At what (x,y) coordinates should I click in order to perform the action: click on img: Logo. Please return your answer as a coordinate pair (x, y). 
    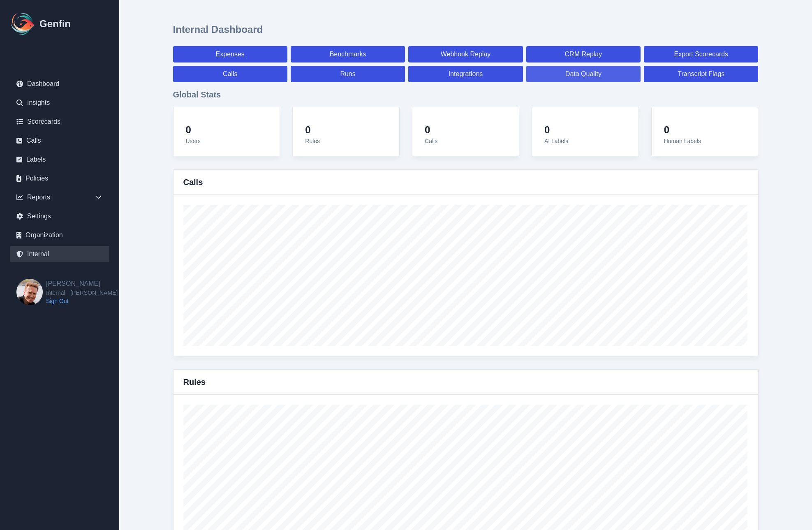
    Looking at the image, I should click on (23, 24).